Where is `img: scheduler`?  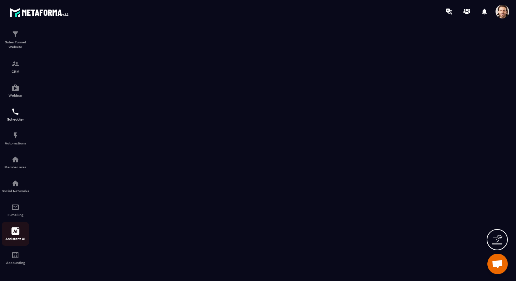 img: scheduler is located at coordinates (15, 112).